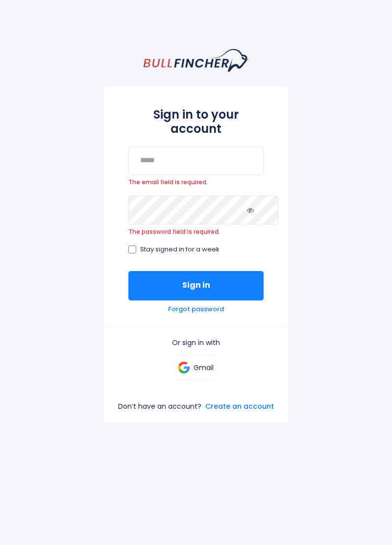 The width and height of the screenshot is (392, 545). I want to click on p: Gmail, so click(203, 368).